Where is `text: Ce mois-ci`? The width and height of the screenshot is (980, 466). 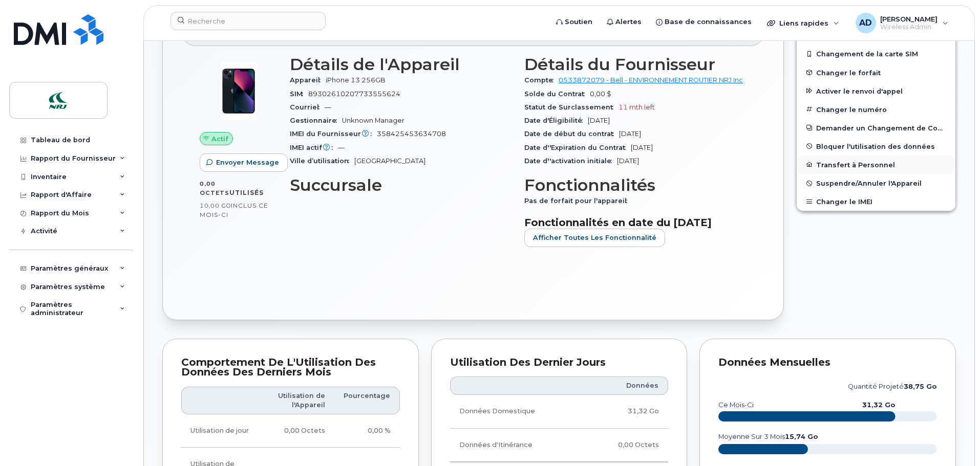 text: Ce mois-ci is located at coordinates (735, 404).